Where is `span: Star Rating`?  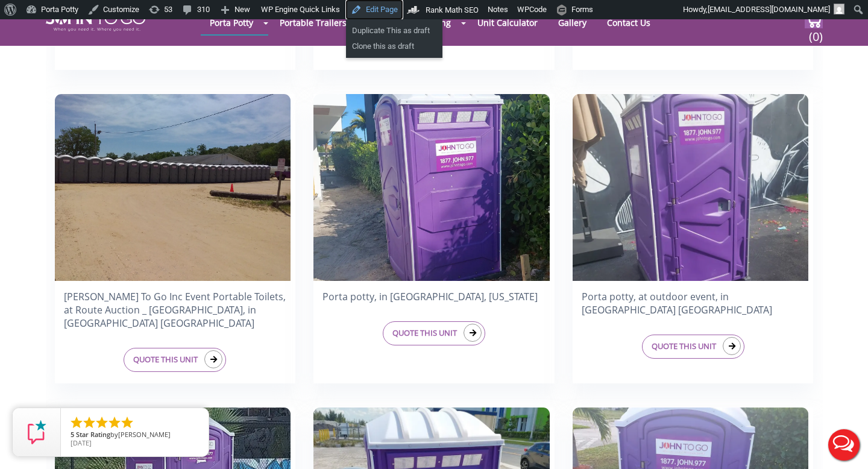 span: Star Rating is located at coordinates (93, 434).